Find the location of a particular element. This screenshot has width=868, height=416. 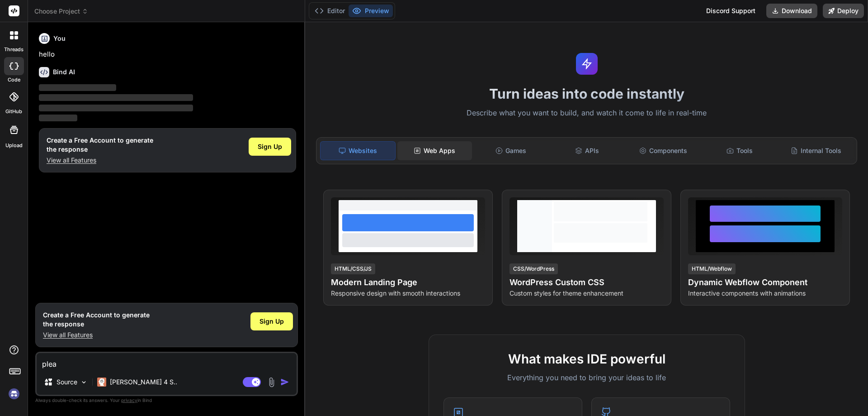

div: Websites is located at coordinates (357, 151).